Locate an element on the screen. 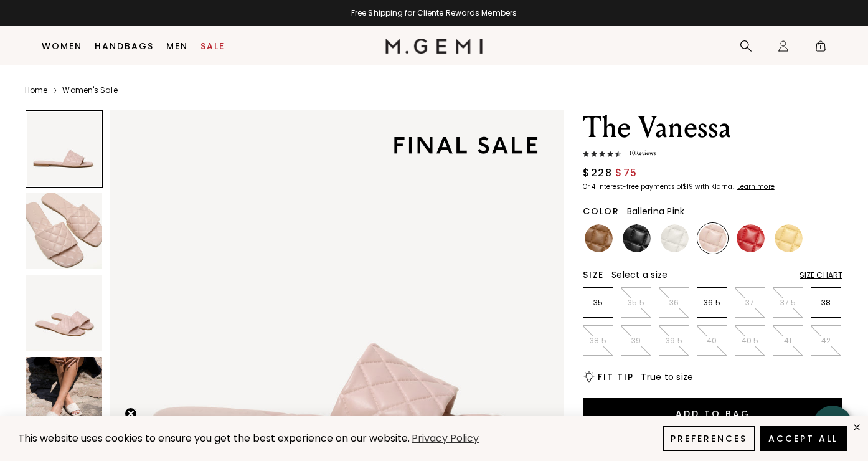  h2: Color is located at coordinates (601, 211).